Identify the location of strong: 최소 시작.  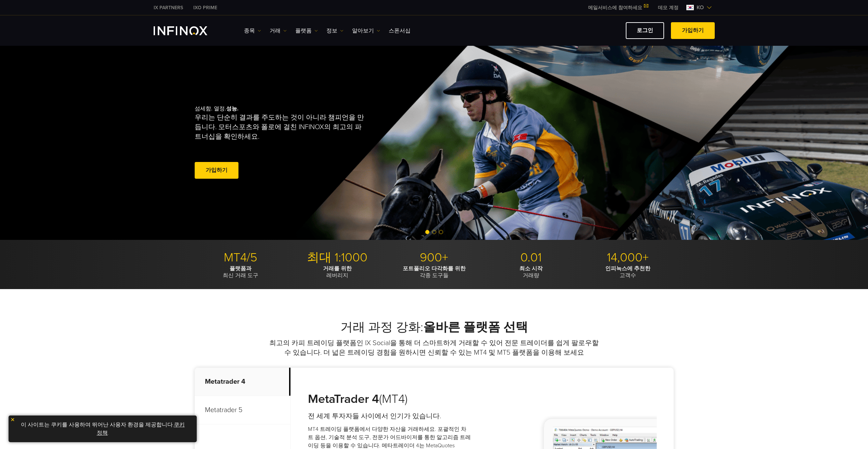
(531, 268).